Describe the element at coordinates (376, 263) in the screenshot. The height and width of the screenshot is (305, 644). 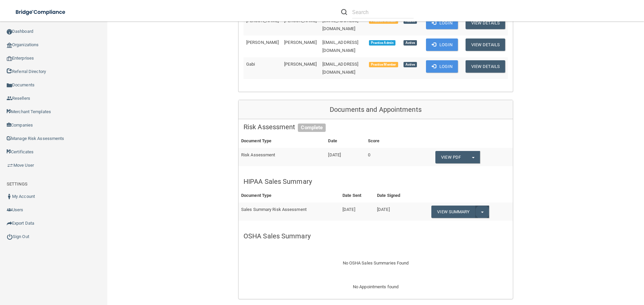
I see `div: No OSHA Sales Summaries Found` at that location.